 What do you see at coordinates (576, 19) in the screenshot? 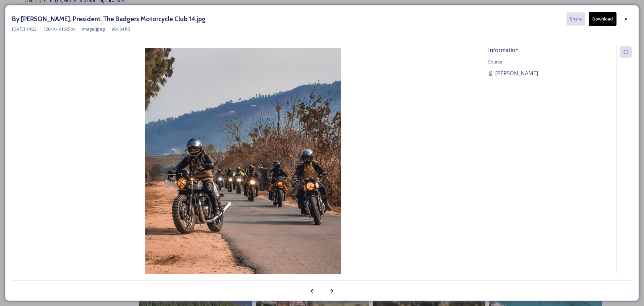
I see `button: Share` at bounding box center [576, 19].